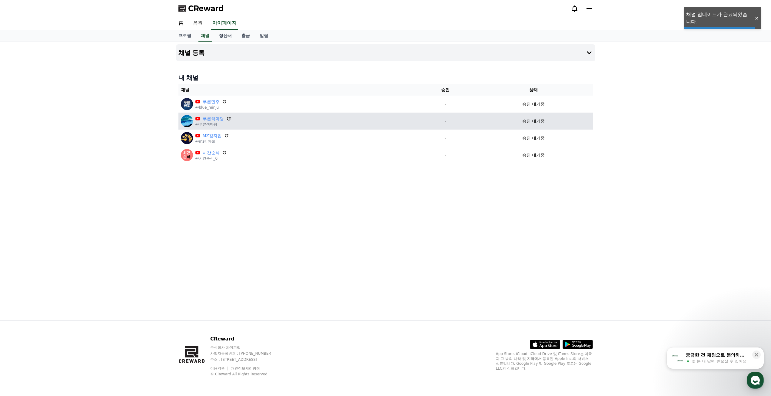 Image resolution: width=771 pixels, height=396 pixels. I want to click on p: App Store, iCloud, iCloud Drive 및 iTunes Store는 미국과 그 밖의 나라 및 지역에서 등록된 Apple Inc.의 서비스 상표입니다. Goo..., so click(545, 361).